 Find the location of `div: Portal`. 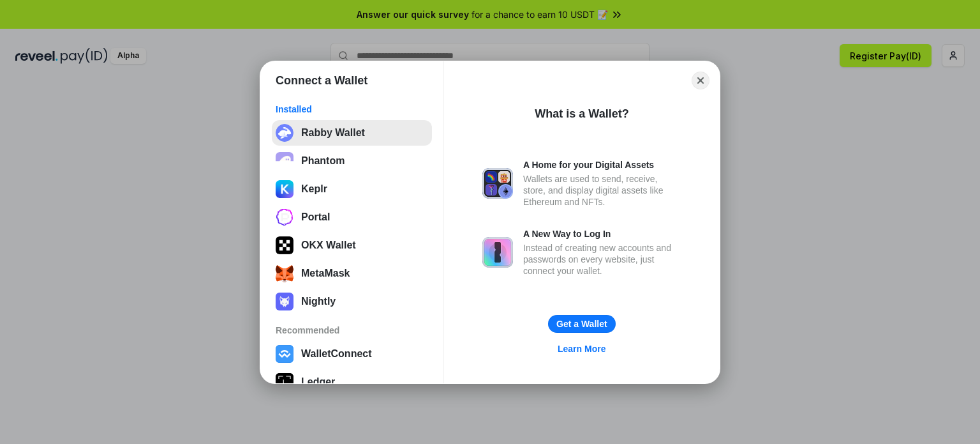

div: Portal is located at coordinates (315, 217).